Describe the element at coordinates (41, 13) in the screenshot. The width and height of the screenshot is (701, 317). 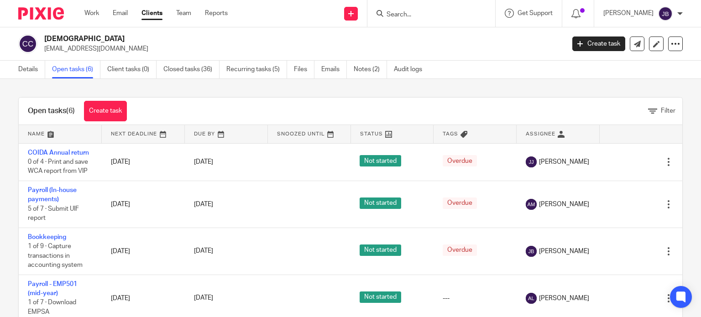
I see `img: Pixie` at that location.